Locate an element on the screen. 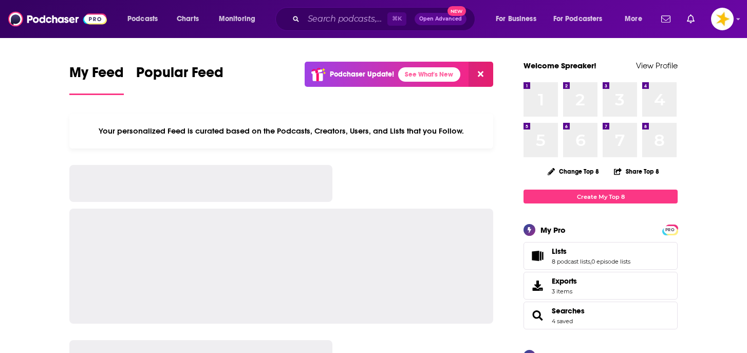 The image size is (747, 353). span: Open Advanced is located at coordinates (440, 19).